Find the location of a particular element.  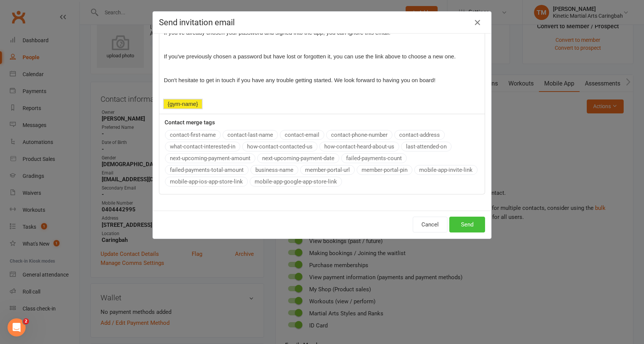

button: Cancel is located at coordinates (430, 224).